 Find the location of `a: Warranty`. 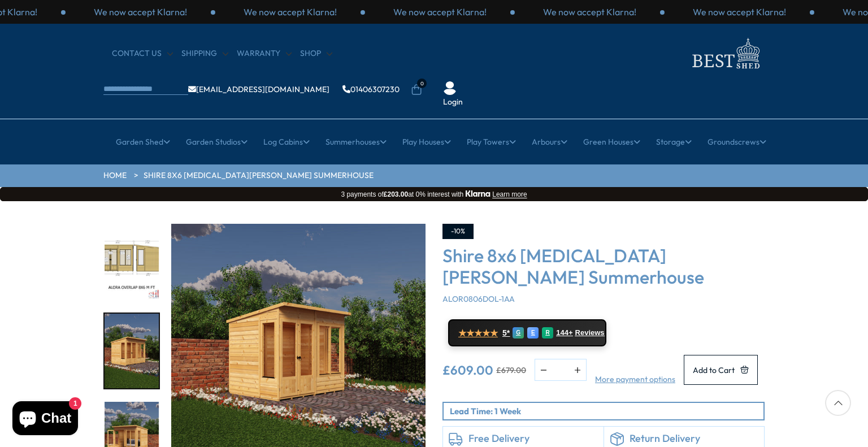

a: Warranty is located at coordinates (264, 54).